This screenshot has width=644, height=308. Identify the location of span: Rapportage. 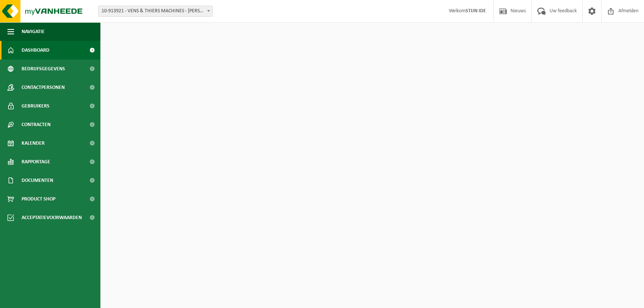
(36, 162).